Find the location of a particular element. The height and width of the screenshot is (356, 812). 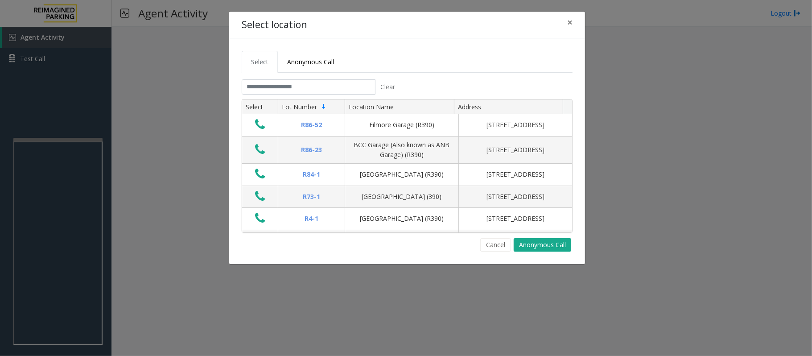

th: Select is located at coordinates (260, 107).